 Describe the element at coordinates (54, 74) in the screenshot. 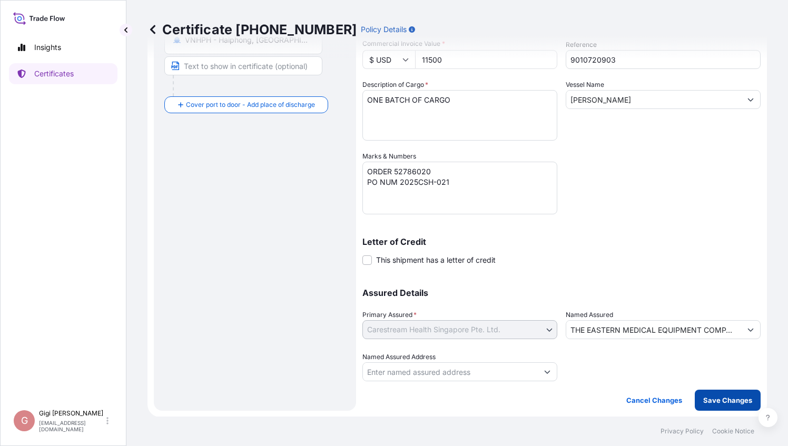

I see `p: Certificates` at that location.